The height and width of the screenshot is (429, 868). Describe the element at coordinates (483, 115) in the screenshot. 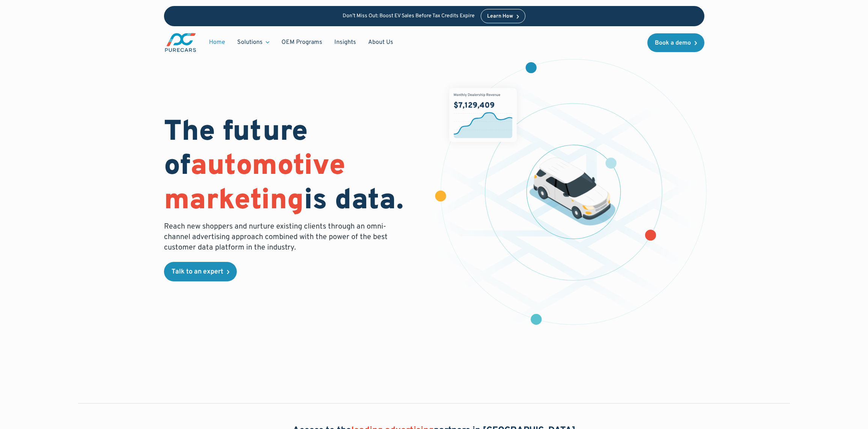

I see `img: chart showing monthly dealership revenue of $7m` at that location.